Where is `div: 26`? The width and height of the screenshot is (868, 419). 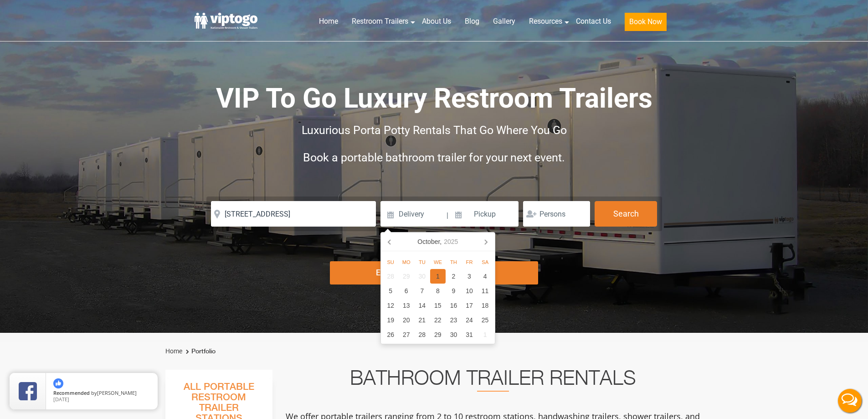 div: 26 is located at coordinates (391, 335).